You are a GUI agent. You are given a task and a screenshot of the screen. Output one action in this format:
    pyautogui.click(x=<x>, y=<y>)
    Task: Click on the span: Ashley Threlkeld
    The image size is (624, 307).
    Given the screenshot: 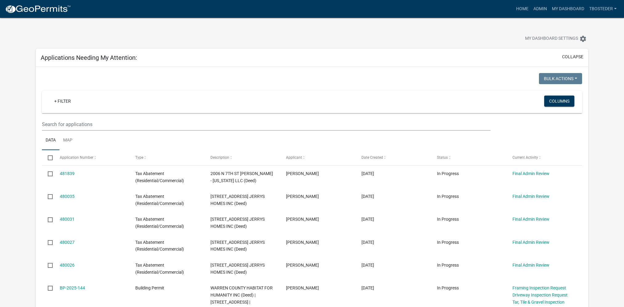 What is the action you would take?
    pyautogui.click(x=302, y=173)
    